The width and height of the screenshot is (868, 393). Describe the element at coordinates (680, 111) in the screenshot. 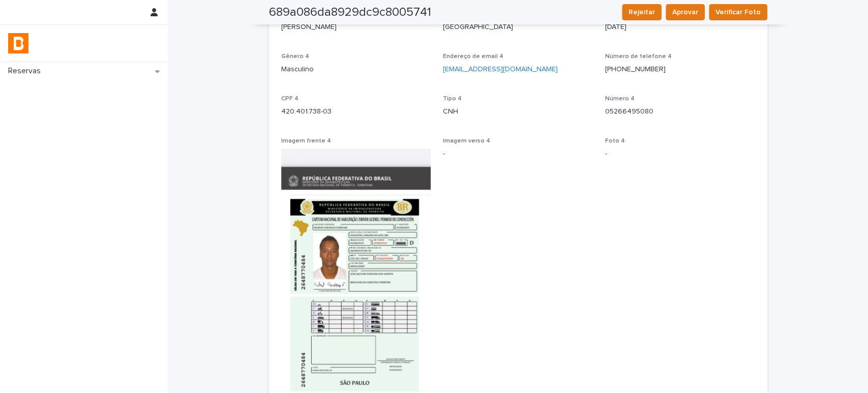

I see `p: 05266495080` at that location.